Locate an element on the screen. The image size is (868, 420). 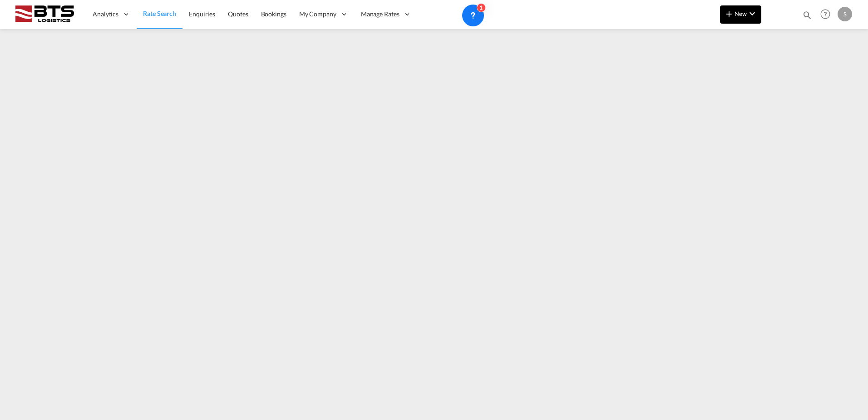
span: Bookings is located at coordinates (274, 13).